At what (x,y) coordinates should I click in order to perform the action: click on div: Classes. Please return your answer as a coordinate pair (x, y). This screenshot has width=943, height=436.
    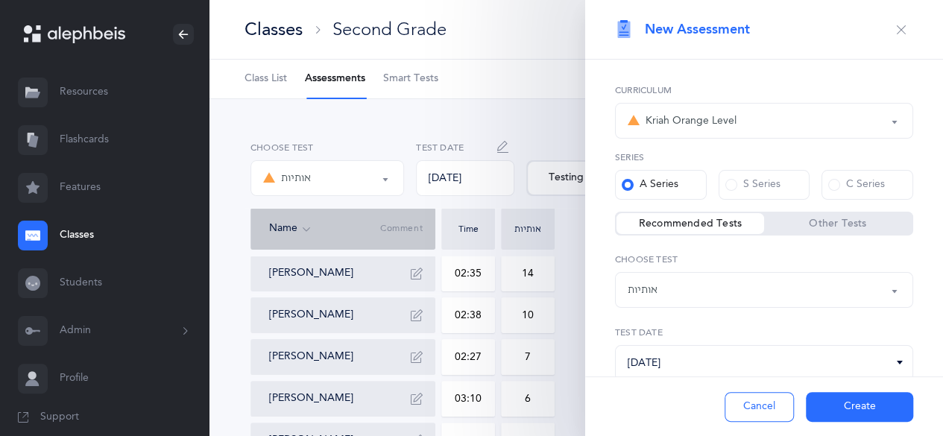
    Looking at the image, I should click on (274, 29).